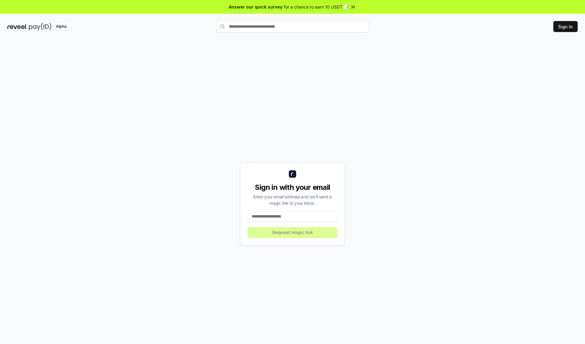 This screenshot has height=344, width=585. I want to click on img: logo_small, so click(292, 174).